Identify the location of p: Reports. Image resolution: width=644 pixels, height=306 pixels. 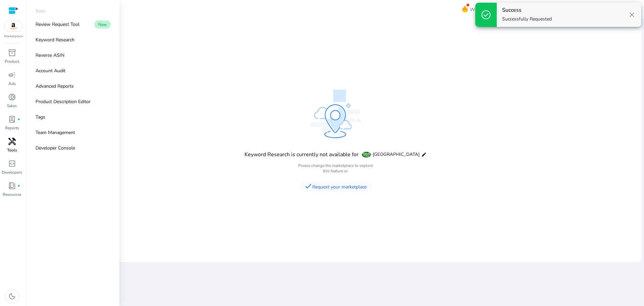
(12, 128).